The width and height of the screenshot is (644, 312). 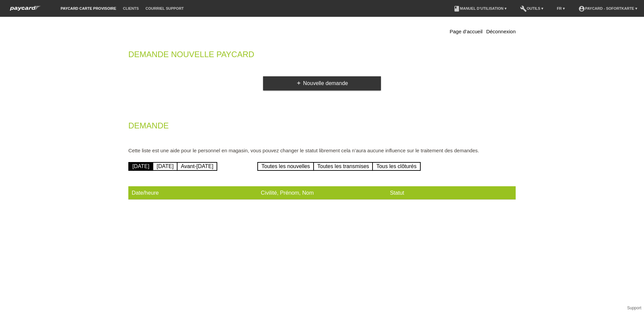 What do you see at coordinates (321, 193) in the screenshot?
I see `th: Civilité, Prénom, Nom` at bounding box center [321, 193].